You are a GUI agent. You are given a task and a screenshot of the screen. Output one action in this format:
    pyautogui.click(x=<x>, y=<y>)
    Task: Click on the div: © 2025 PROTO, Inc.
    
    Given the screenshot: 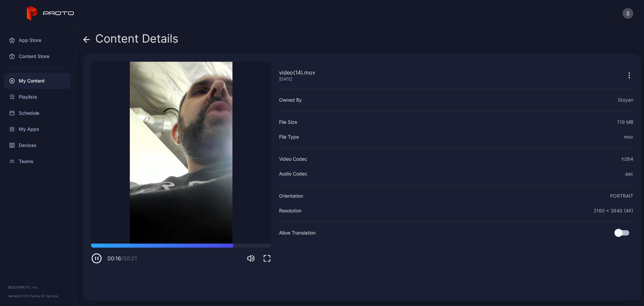 What is the action you would take?
    pyautogui.click(x=37, y=287)
    